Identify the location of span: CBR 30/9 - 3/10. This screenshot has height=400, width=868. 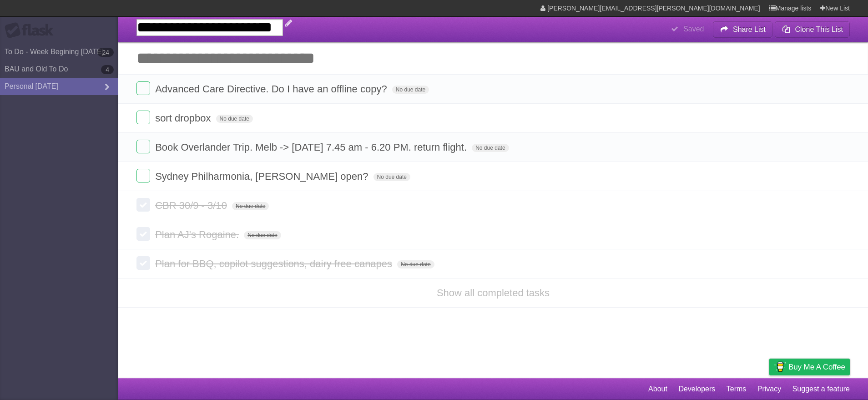
(192, 205).